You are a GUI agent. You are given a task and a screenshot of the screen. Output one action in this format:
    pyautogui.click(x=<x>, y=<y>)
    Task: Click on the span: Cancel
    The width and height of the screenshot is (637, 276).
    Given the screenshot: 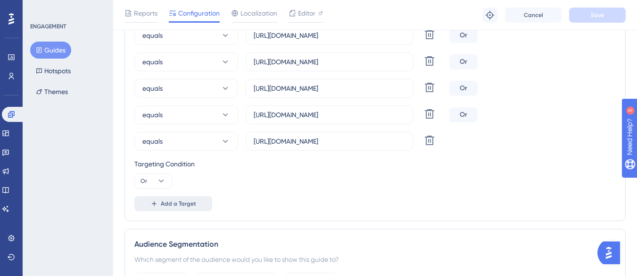 What is the action you would take?
    pyautogui.click(x=534, y=15)
    